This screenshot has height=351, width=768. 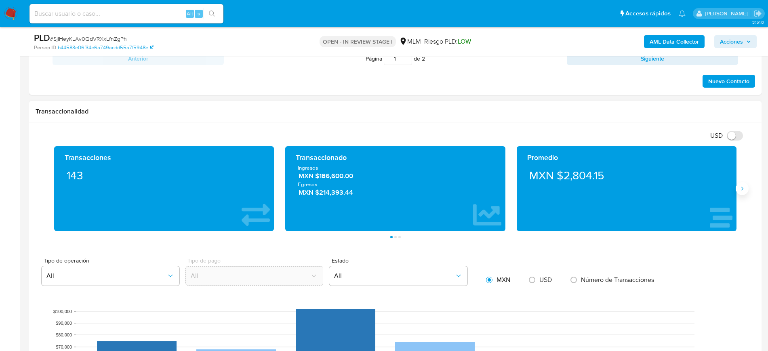 What do you see at coordinates (395, 59) in the screenshot?
I see `span: Página de` at bounding box center [395, 59].